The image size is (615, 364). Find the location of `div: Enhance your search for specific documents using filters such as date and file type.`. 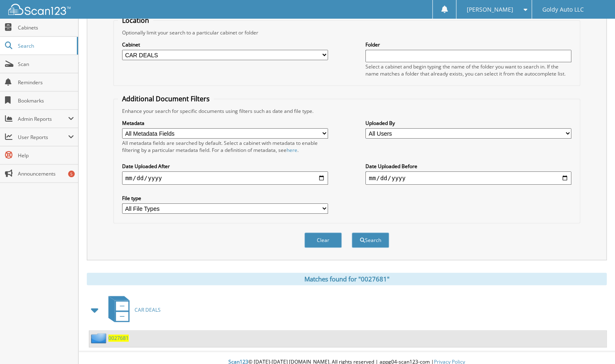

div: Enhance your search for specific documents using filters such as date and file type. is located at coordinates (346, 111).